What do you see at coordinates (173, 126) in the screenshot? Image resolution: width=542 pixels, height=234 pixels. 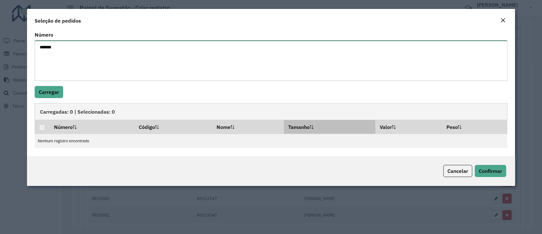 I see `th: Código` at bounding box center [173, 126].